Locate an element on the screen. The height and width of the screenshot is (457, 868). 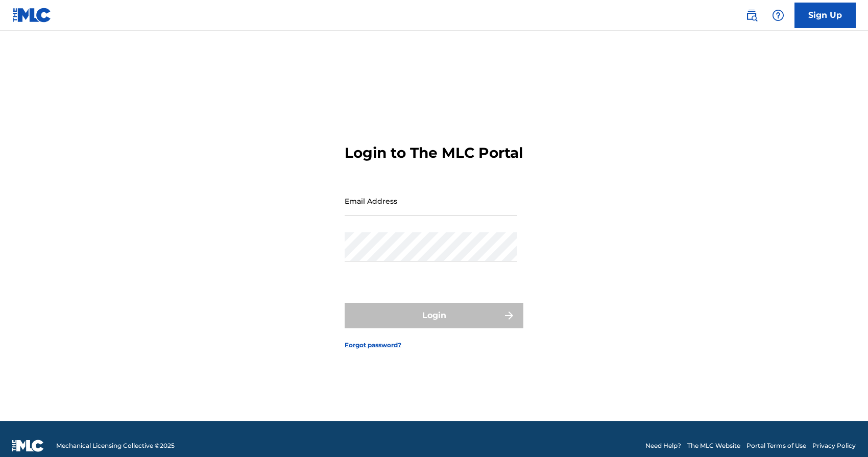
span: Mechanical Licensing Collective © 2025 is located at coordinates (115, 445).